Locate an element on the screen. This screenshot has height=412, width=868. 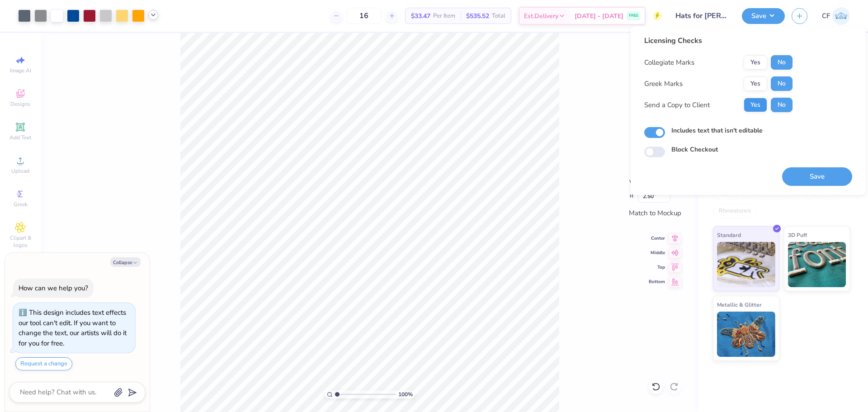
label: Includes text that isn't editable is located at coordinates (717, 130).